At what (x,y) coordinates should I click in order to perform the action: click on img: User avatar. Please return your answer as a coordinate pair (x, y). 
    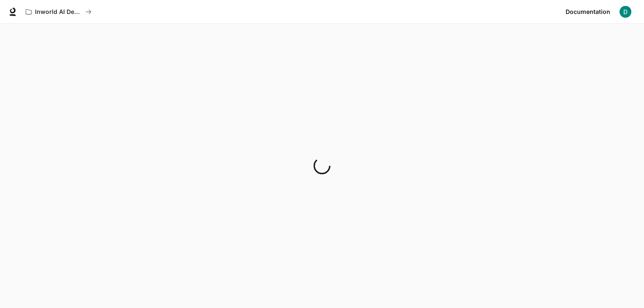
    Looking at the image, I should click on (625, 12).